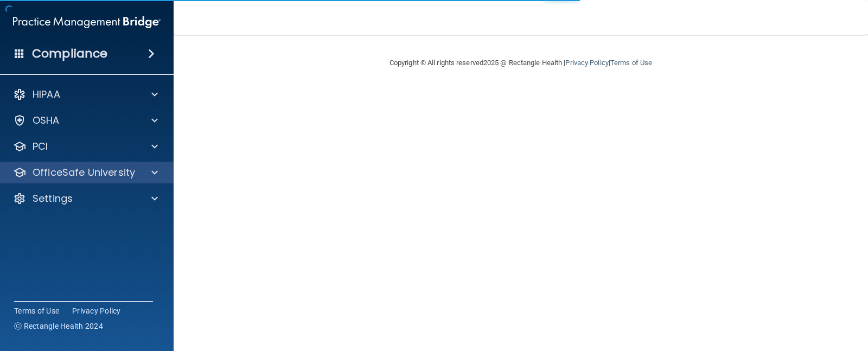  I want to click on h4: Compliance, so click(70, 54).